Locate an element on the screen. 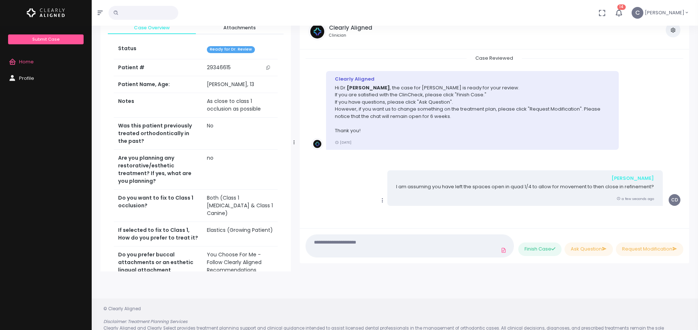 The height and width of the screenshot is (330, 698). td: As close to class 1 occlusion as possible is located at coordinates (240, 105).